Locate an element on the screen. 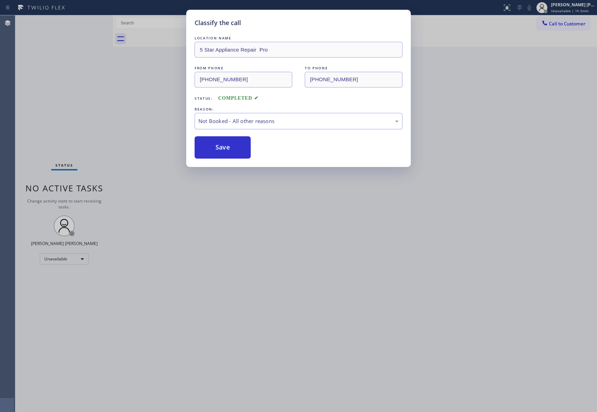 This screenshot has width=597, height=412. span: Status: is located at coordinates (204, 98).